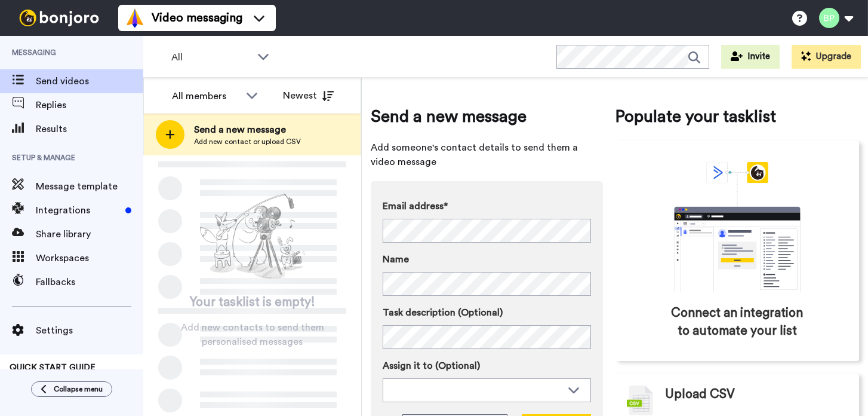 This screenshot has width=868, height=416. I want to click on span: Collapse menu, so click(78, 389).